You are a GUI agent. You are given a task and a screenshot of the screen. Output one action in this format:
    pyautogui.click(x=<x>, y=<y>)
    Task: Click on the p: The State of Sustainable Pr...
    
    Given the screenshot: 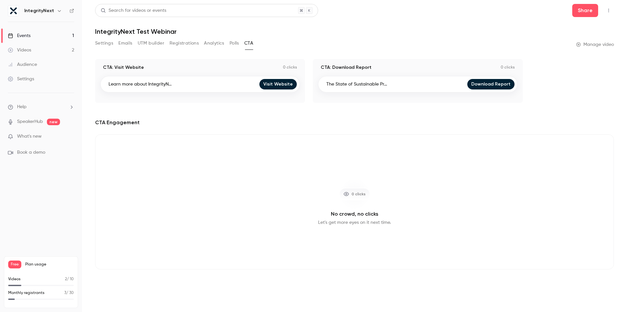 What is the action you would take?
    pyautogui.click(x=356, y=84)
    